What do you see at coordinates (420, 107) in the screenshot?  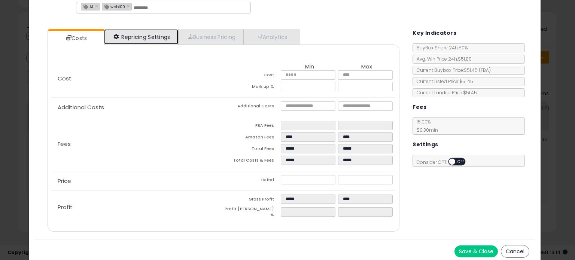 I see `h5: Fees` at bounding box center [420, 107].